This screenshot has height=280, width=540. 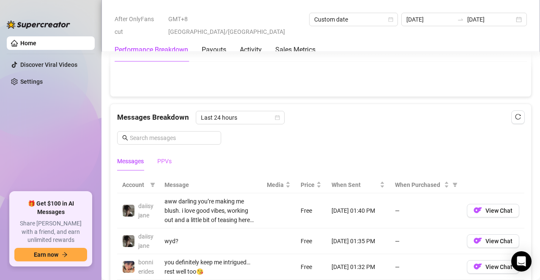 I want to click on button: Earn nowarrow-right, so click(x=51, y=255).